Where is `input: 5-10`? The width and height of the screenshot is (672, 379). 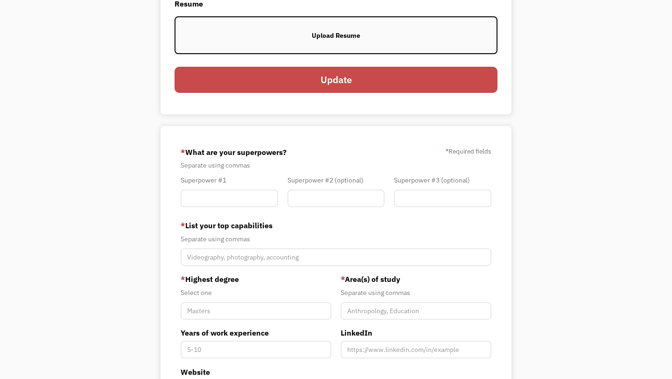
input: 5-10 is located at coordinates (256, 349).